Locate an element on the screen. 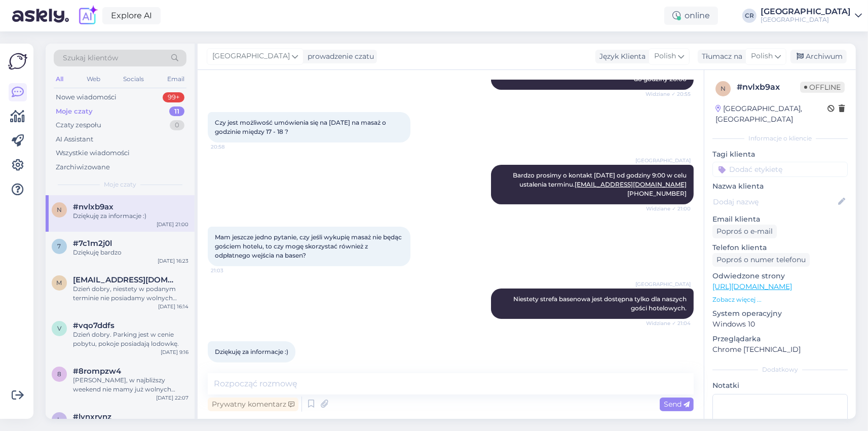  input: Dodać etykietę is located at coordinates (780, 169).